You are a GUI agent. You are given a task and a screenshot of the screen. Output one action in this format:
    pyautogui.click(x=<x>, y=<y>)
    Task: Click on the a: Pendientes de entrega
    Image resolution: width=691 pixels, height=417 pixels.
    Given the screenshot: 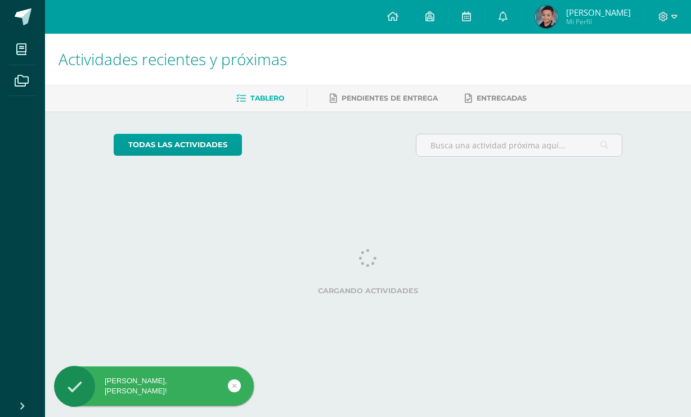 What is the action you would take?
    pyautogui.click(x=384, y=98)
    